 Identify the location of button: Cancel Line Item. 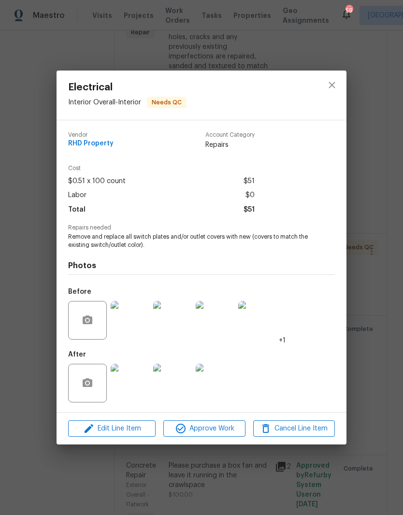
(294, 428).